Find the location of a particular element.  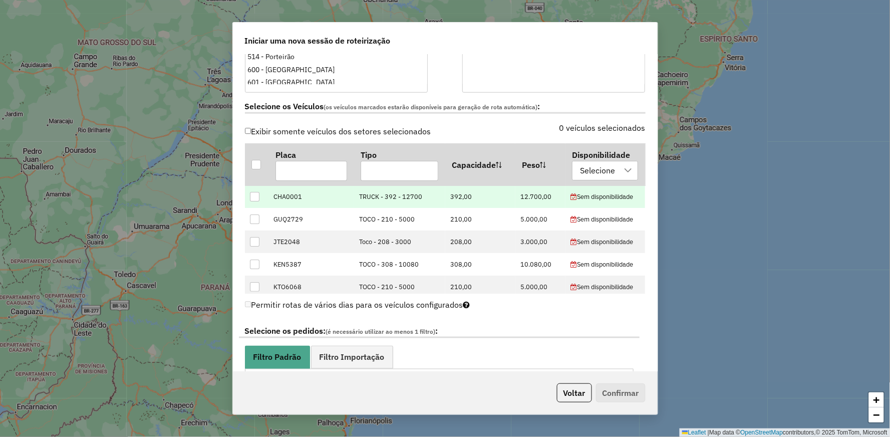

td: 208,00 is located at coordinates (480, 241).